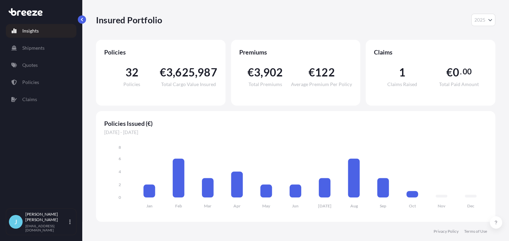 This screenshot has height=241, width=509. I want to click on span: 0, so click(456, 72).